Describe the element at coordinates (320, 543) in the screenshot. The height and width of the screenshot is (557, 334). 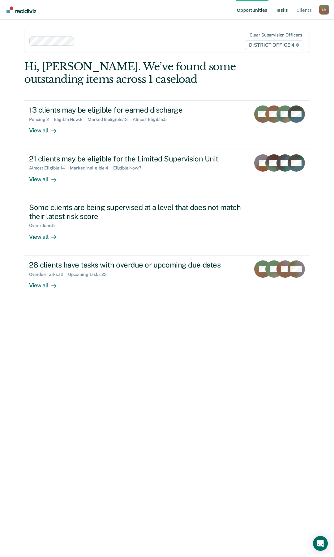
I see `div: Open Intercom Messenger` at that location.